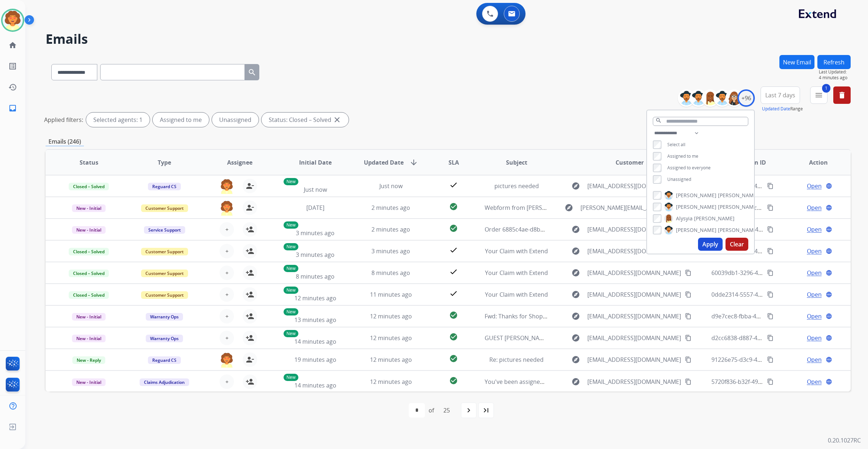 This screenshot has height=449, width=868. What do you see at coordinates (530, 316) in the screenshot?
I see `span: Fwd: Thanks for Shopping with Us` at bounding box center [530, 316].